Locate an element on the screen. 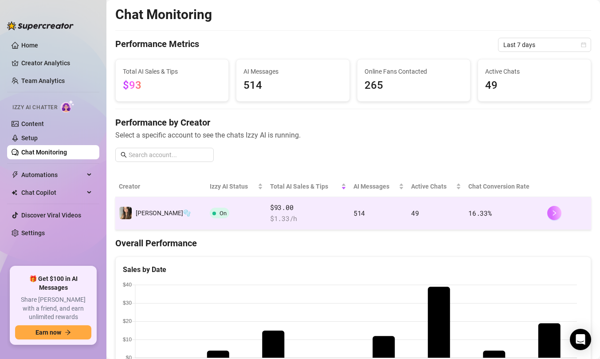 This screenshot has height=359, width=600. a: Home is located at coordinates (30, 45).